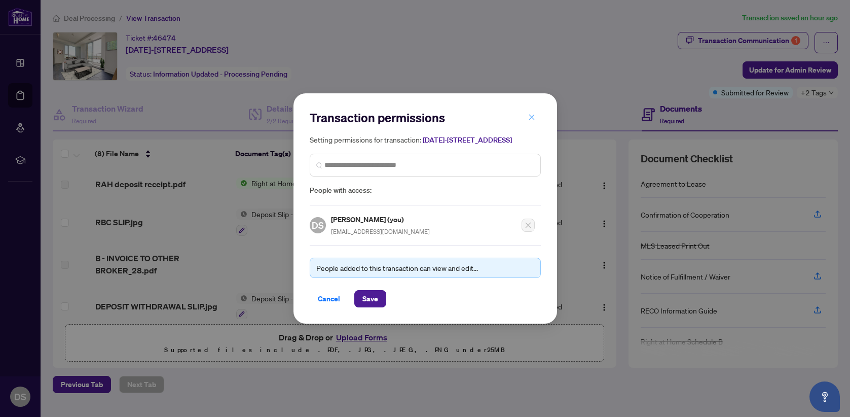 The width and height of the screenshot is (850, 417). Describe the element at coordinates (318, 225) in the screenshot. I see `span: DS` at that location.